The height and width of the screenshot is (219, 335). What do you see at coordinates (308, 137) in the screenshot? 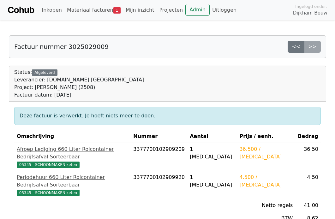
I see `th: Bedrag` at bounding box center [308, 137].